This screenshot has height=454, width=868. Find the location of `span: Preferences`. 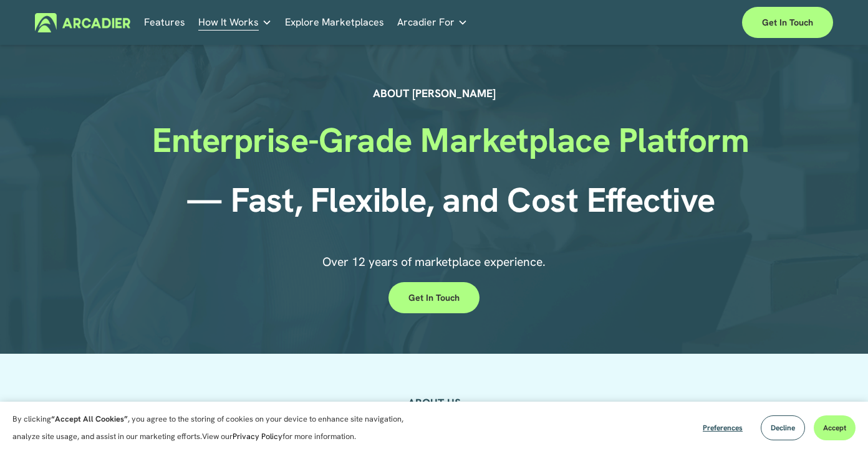

span: Preferences is located at coordinates (723, 428).